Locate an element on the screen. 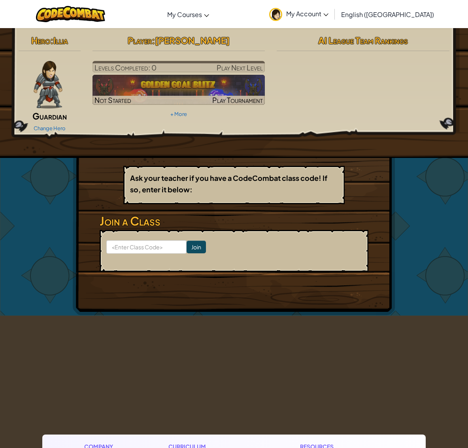 Image resolution: width=468 pixels, height=448 pixels. a: Play Next Level is located at coordinates (179, 66).